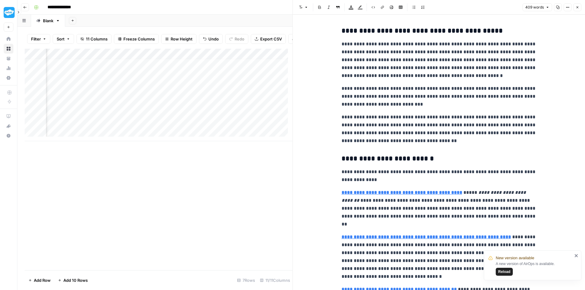 Image resolution: width=585 pixels, height=290 pixels. Describe the element at coordinates (211, 39) in the screenshot. I see `button: Undo` at that location.